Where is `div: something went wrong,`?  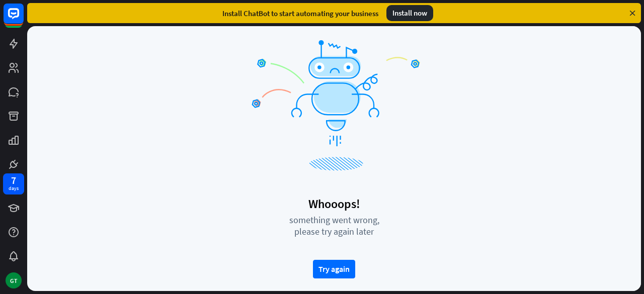 div: something went wrong, is located at coordinates (334, 220).